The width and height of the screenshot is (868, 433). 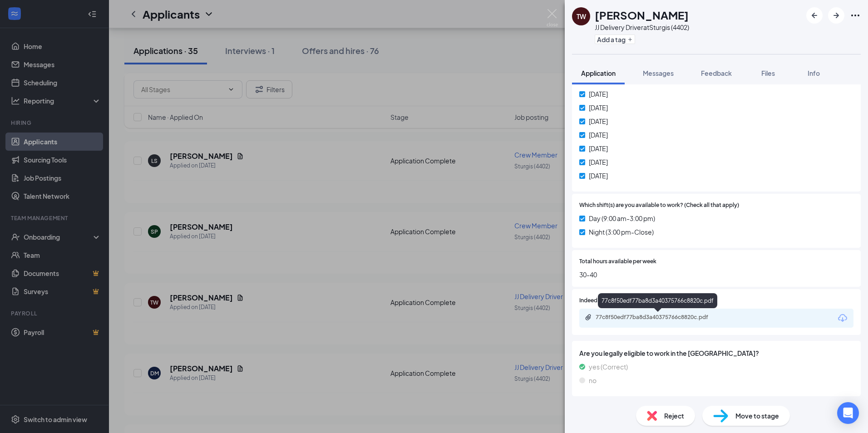 What do you see at coordinates (674, 415) in the screenshot?
I see `span: Reject` at bounding box center [674, 415].